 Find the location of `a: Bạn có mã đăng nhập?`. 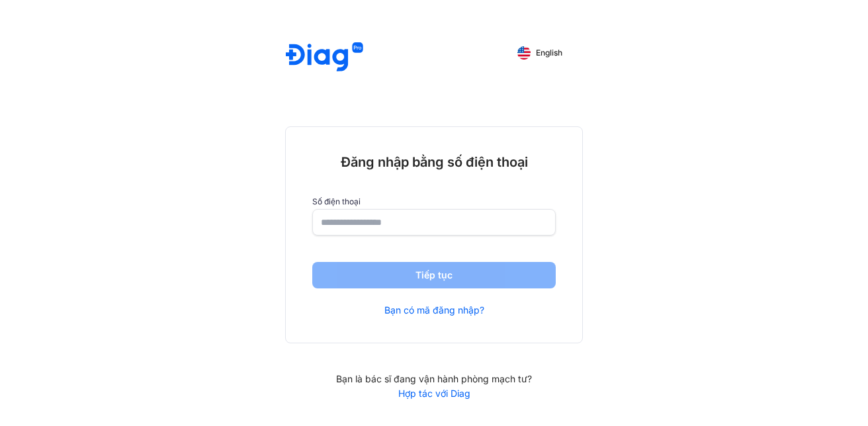

a: Bạn có mã đăng nhập? is located at coordinates (434, 310).